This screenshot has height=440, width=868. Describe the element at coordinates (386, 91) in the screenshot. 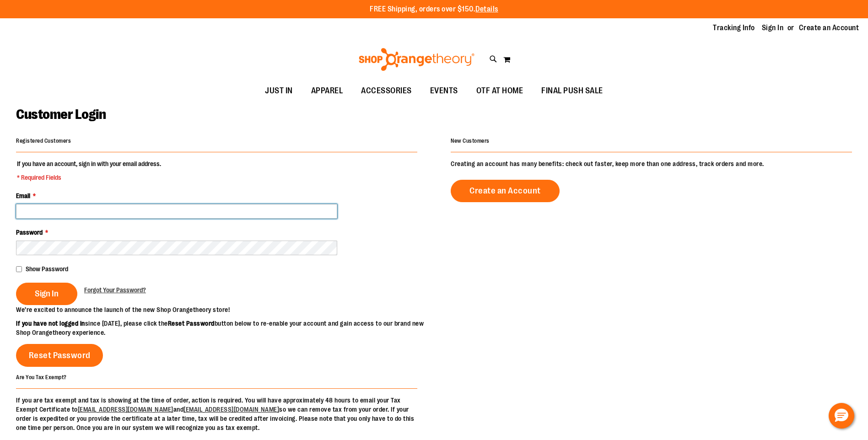

I see `span: ACCESSORIES` at that location.